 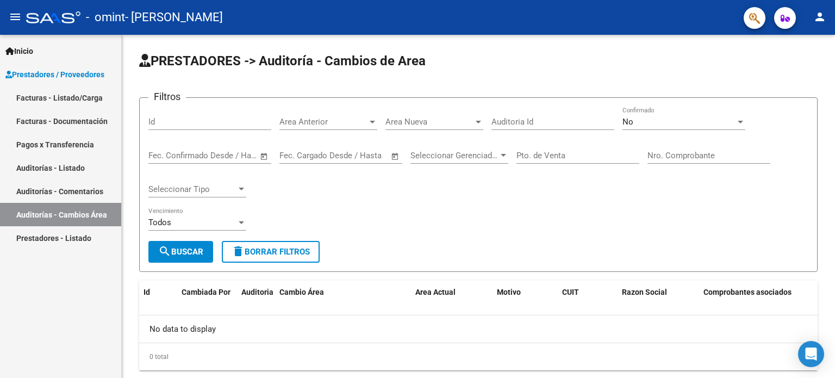 I want to click on datatable-header-cell: Id, so click(x=158, y=304).